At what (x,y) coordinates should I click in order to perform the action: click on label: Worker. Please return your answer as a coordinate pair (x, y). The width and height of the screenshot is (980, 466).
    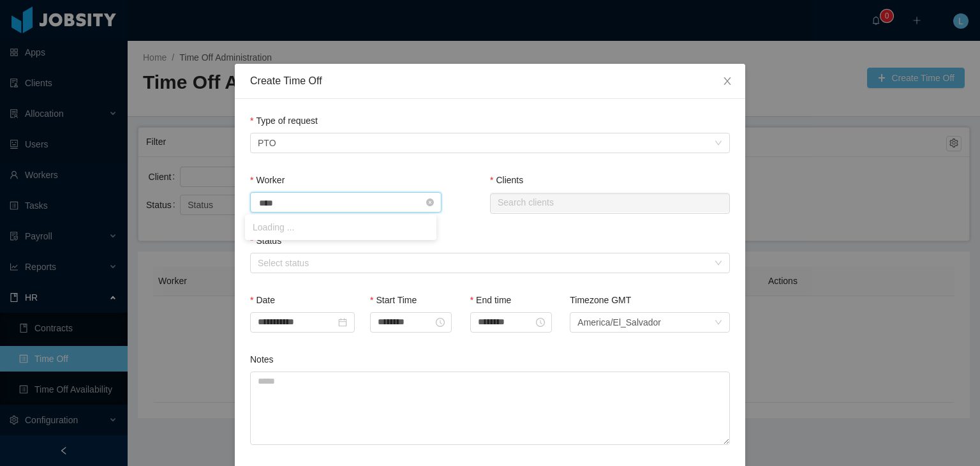
    Looking at the image, I should click on (267, 180).